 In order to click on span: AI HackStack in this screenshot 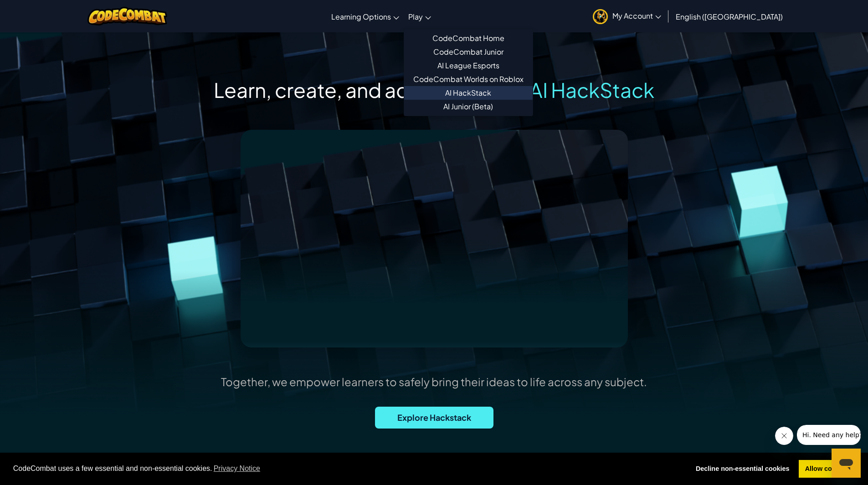, I will do `click(592, 90)`.